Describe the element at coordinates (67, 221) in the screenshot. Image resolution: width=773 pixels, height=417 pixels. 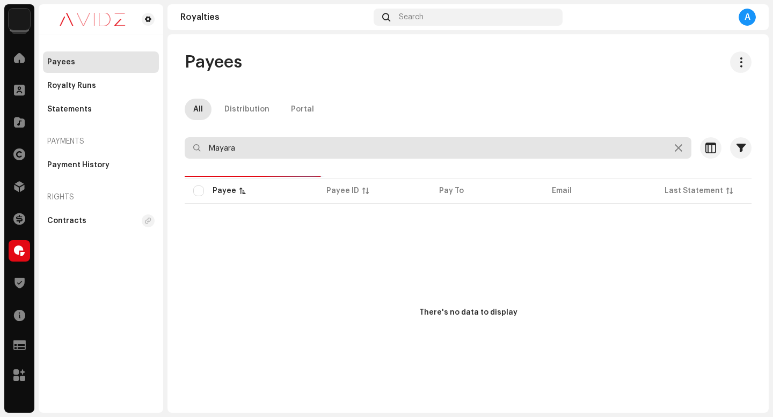
I see `div: Contracts` at that location.